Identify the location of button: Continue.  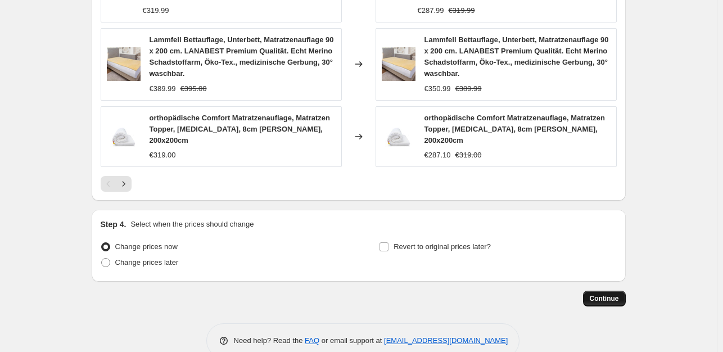
(604, 298).